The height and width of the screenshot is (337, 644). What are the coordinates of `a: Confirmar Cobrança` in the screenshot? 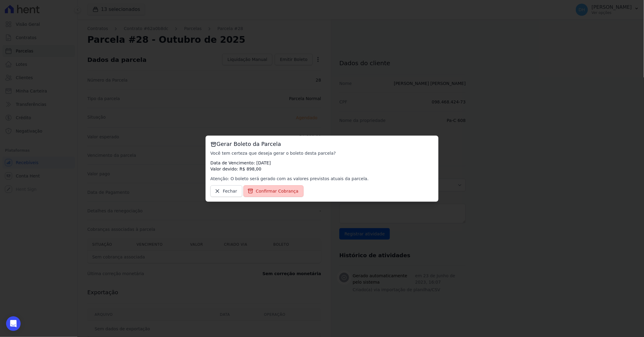 It's located at (274, 191).